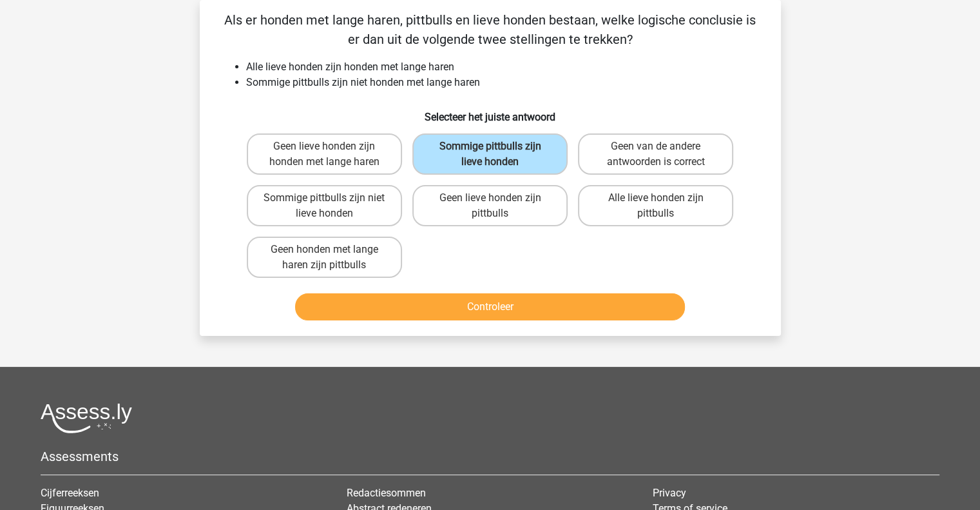 This screenshot has width=980, height=510. What do you see at coordinates (490, 154) in the screenshot?
I see `label: Sommige pittbulls zijn lieve honden` at bounding box center [490, 154].